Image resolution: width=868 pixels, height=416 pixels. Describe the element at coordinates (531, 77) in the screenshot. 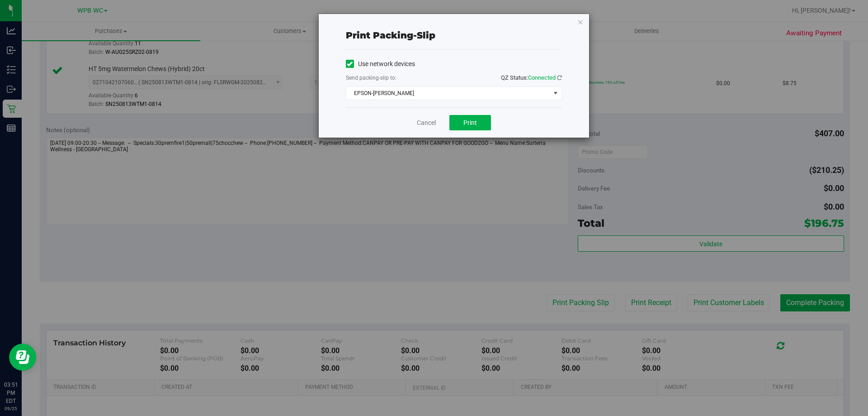

I see `span: QZ Status:` at that location.